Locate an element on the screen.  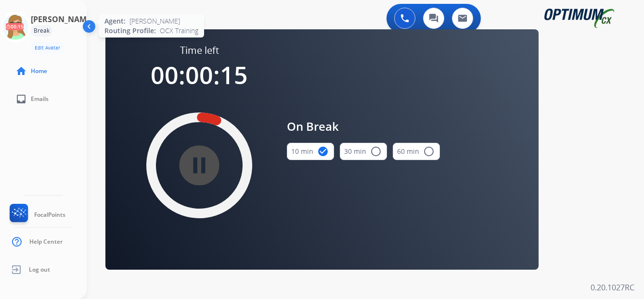
mat-icon: home is located at coordinates (21, 71).